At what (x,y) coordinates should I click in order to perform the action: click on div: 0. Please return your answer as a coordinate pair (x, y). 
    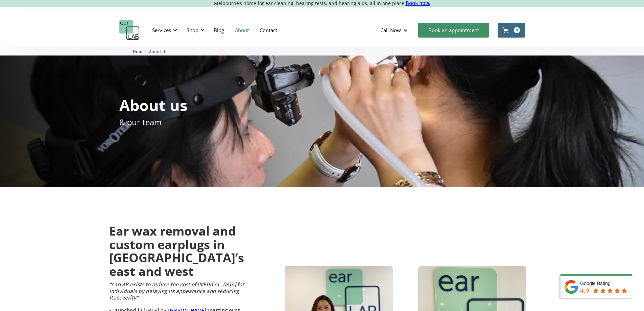
    Looking at the image, I should click on (517, 30).